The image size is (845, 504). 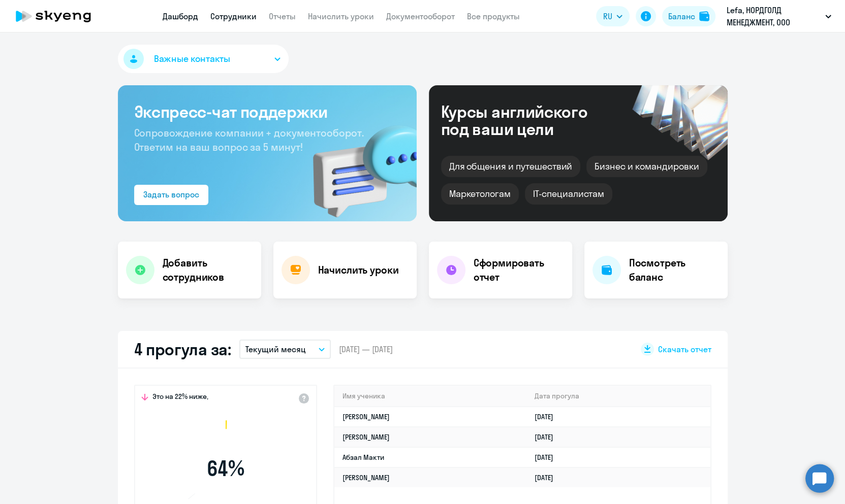 I want to click on th: Дата прогула, so click(x=618, y=396).